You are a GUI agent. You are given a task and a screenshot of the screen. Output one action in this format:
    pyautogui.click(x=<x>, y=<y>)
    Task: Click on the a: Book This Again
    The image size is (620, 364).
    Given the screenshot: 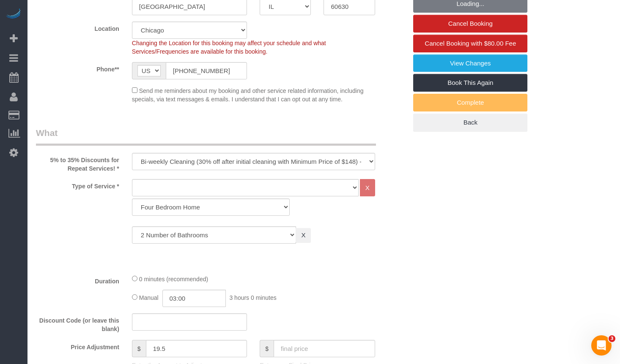 What is the action you would take?
    pyautogui.click(x=471, y=83)
    